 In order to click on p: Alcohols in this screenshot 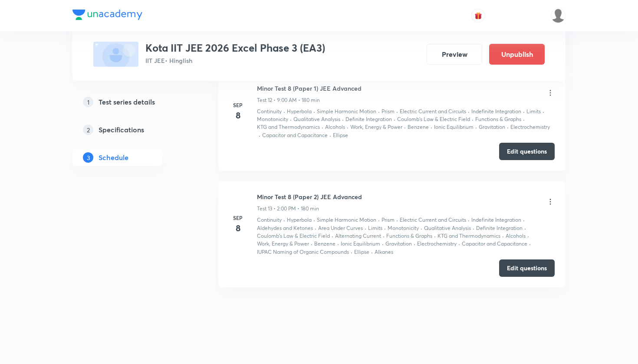, I will do `click(335, 127)`.